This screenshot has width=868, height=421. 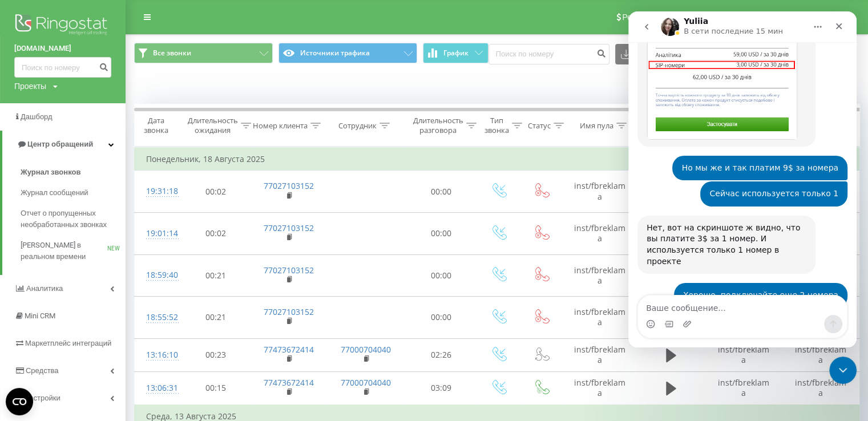 I want to click on span: Журнал звонков, so click(x=50, y=173).